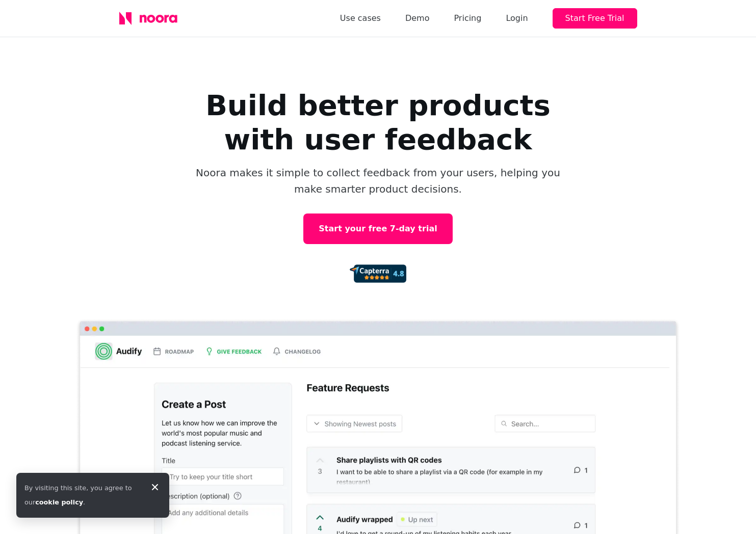 The width and height of the screenshot is (756, 534). Describe the element at coordinates (378, 122) in the screenshot. I see `h1: Build better products with user feedback` at that location.